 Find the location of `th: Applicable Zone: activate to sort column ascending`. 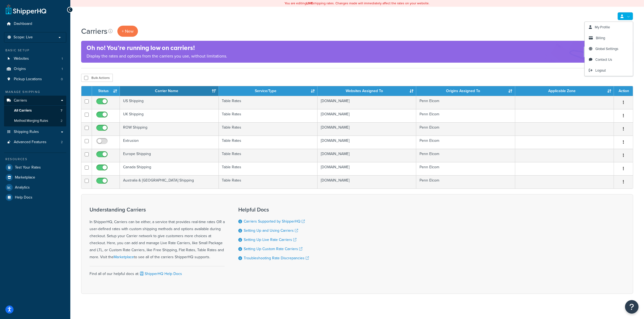

th: Applicable Zone: activate to sort column ascending is located at coordinates (564, 91).